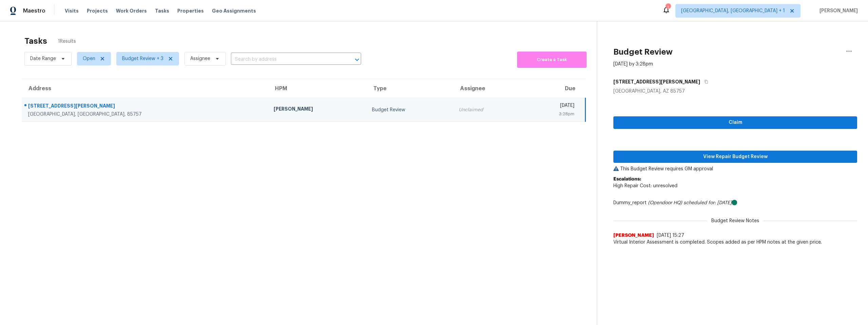  I want to click on span: Create a Task, so click(551, 60).